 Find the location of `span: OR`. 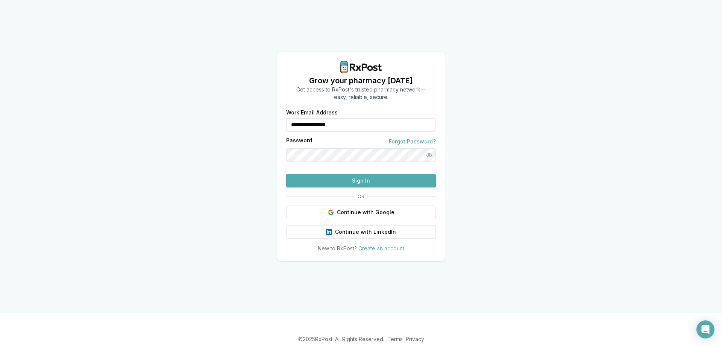

span: OR is located at coordinates (361, 196).